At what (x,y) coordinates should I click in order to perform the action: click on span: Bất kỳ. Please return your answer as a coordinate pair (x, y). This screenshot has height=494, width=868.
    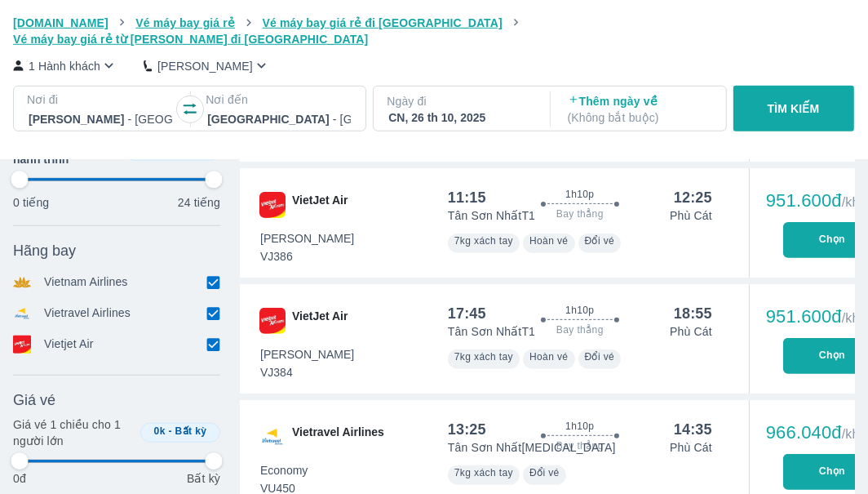
    Looking at the image, I should click on (191, 431).